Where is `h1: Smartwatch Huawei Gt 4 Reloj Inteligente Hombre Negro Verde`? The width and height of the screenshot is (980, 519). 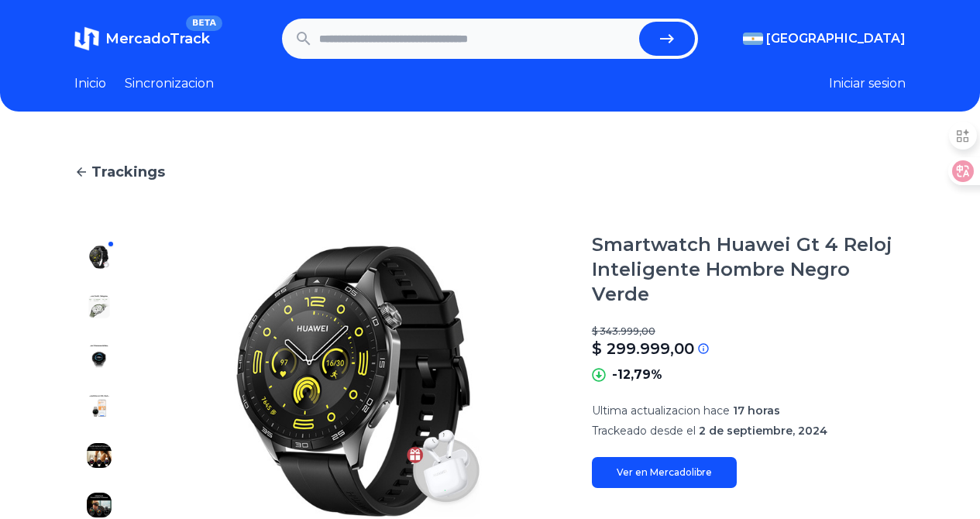
h1: Smartwatch Huawei Gt 4 Reloj Inteligente Hombre Negro Verde is located at coordinates (748, 269).